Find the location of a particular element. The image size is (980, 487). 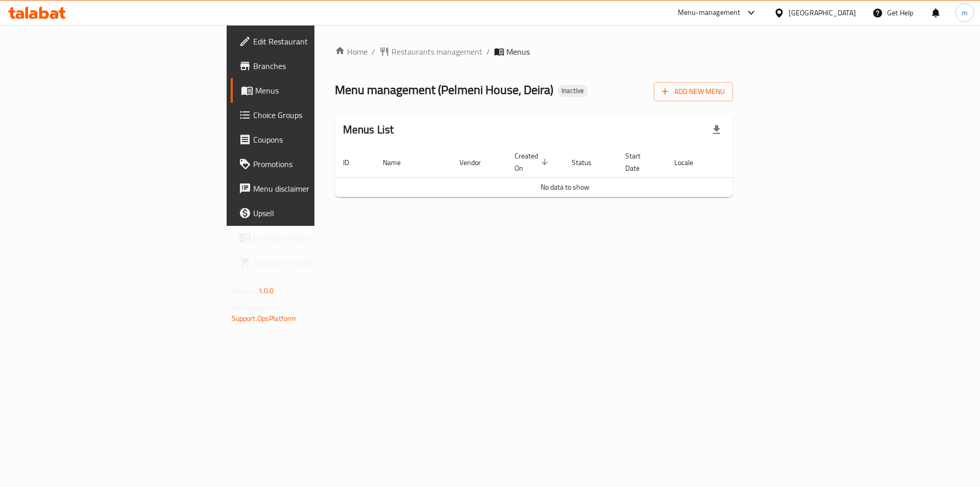

span: Coupons is located at coordinates (318, 140).